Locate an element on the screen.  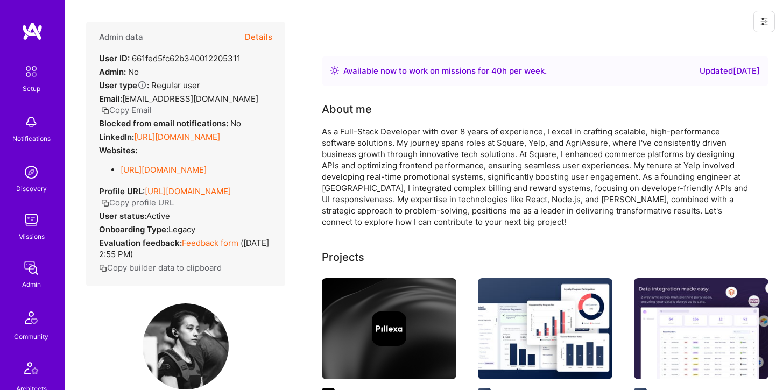
div: Admin is located at coordinates (31, 284).